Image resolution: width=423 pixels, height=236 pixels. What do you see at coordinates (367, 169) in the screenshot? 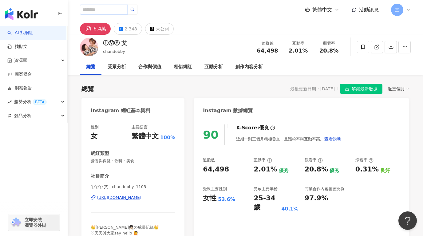
I see `div: 0.31%` at bounding box center [367, 169].